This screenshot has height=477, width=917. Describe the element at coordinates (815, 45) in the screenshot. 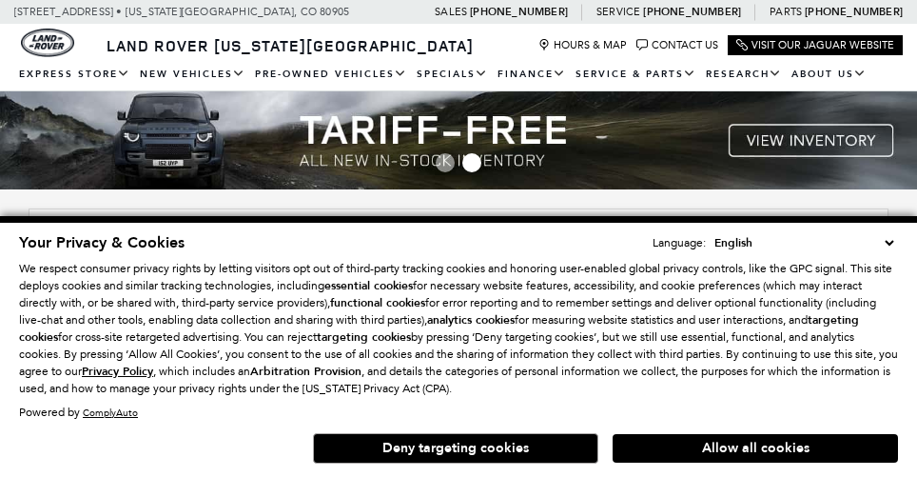

I see `a: Visit Our Jaguar Website` at that location.